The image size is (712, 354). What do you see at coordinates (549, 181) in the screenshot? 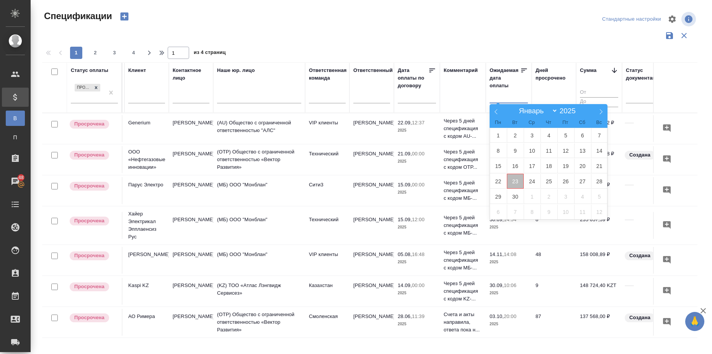
I see `span: Сентябрь 25, 2025` at bounding box center [549, 181].